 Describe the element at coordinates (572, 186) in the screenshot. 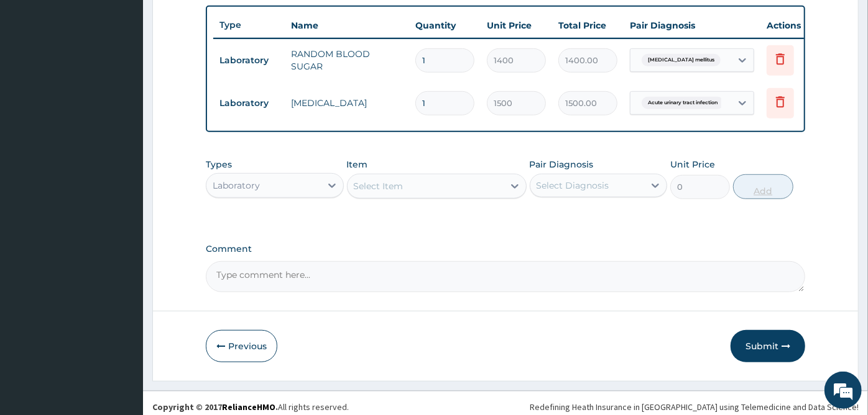

I see `div: Select Diagnosis` at that location.